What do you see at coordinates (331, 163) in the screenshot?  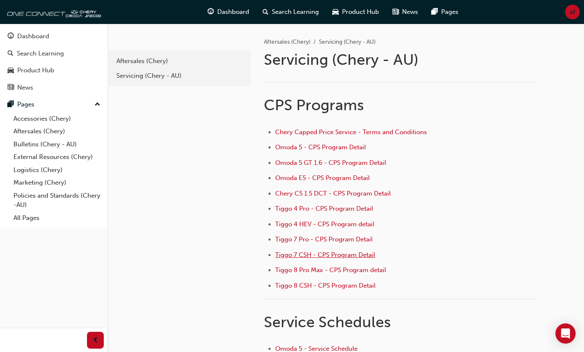 I see `span: Omoda 5 GT 1.6 - CPS Program Detail` at bounding box center [331, 163].